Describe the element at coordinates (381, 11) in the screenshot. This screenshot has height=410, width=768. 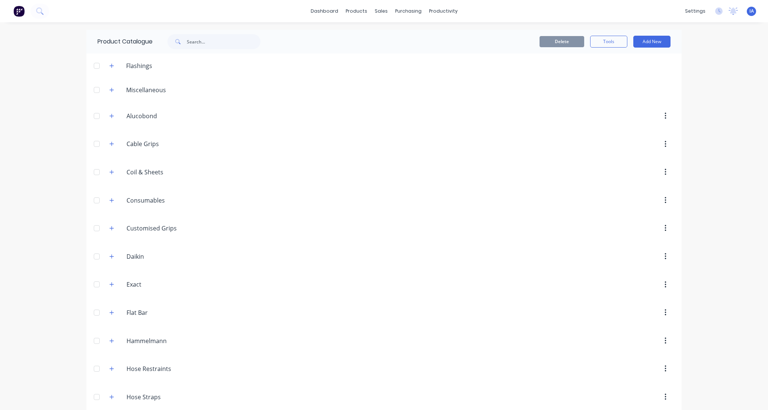
I see `div: sales` at that location.